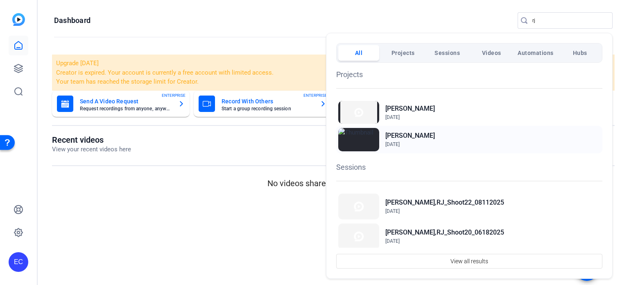  Describe the element at coordinates (359, 53) in the screenshot. I see `span: All` at that location.